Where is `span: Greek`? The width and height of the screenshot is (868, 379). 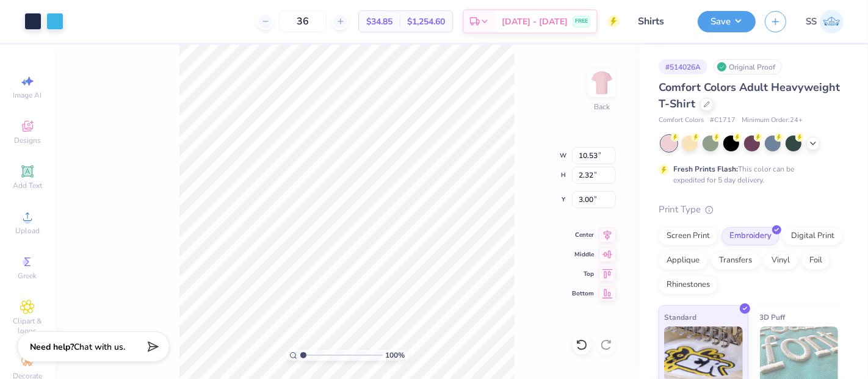
span: Greek is located at coordinates (27, 276).